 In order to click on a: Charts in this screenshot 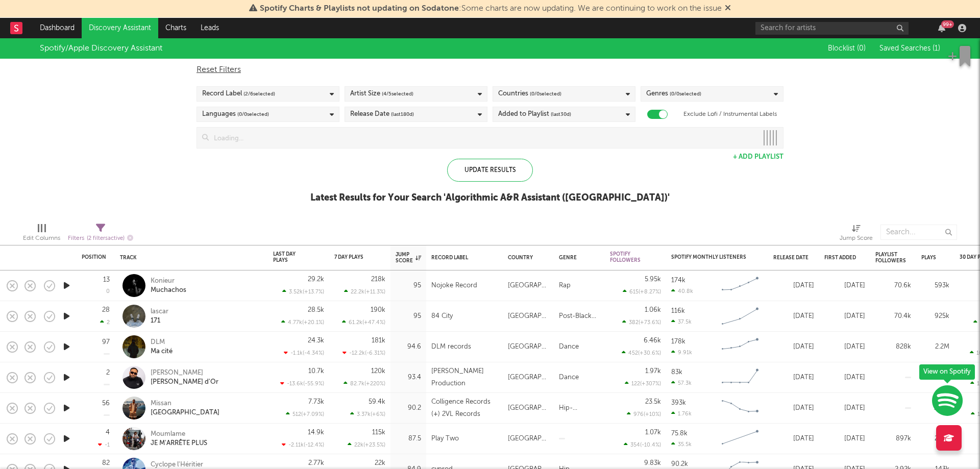, I will do `click(176, 28)`.